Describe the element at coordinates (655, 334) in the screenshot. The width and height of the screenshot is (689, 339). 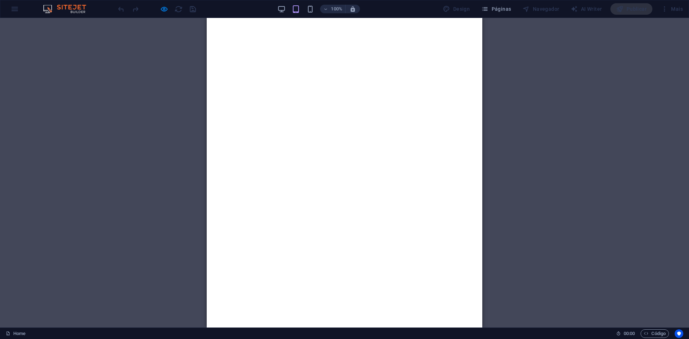
I see `span: Código` at that location.